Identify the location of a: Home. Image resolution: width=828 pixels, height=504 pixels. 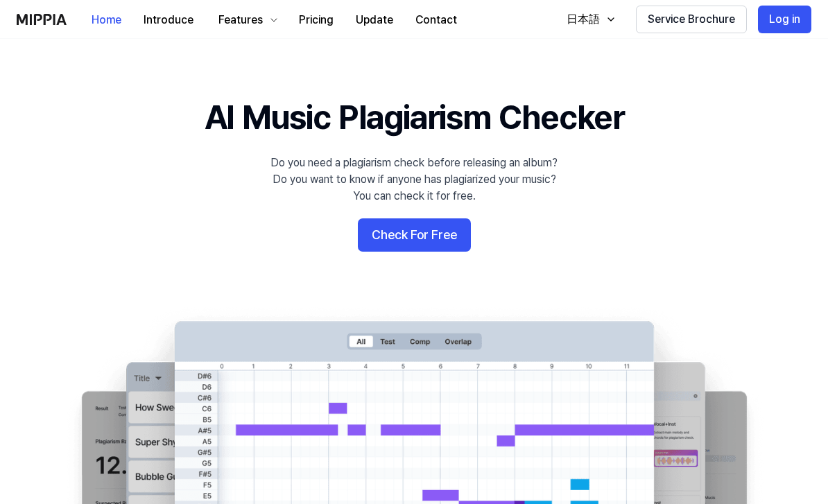
(106, 20).